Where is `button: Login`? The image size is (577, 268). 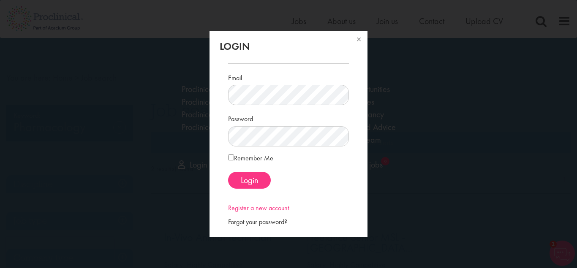
button: Login is located at coordinates (249, 180).